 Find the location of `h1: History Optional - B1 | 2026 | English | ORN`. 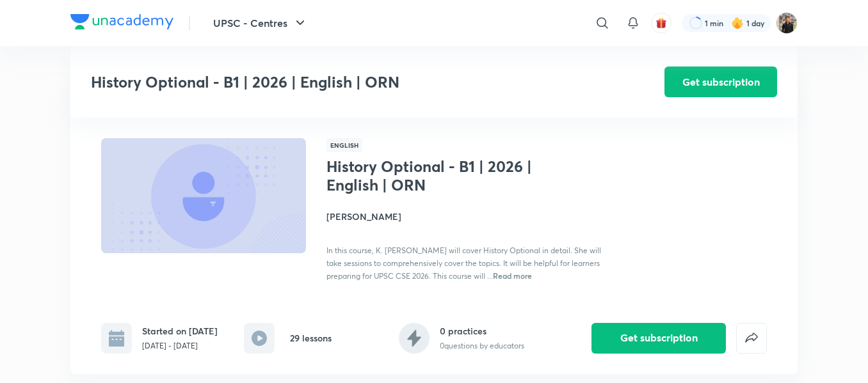

h1: History Optional - B1 | 2026 | English | ORN is located at coordinates (431, 176).